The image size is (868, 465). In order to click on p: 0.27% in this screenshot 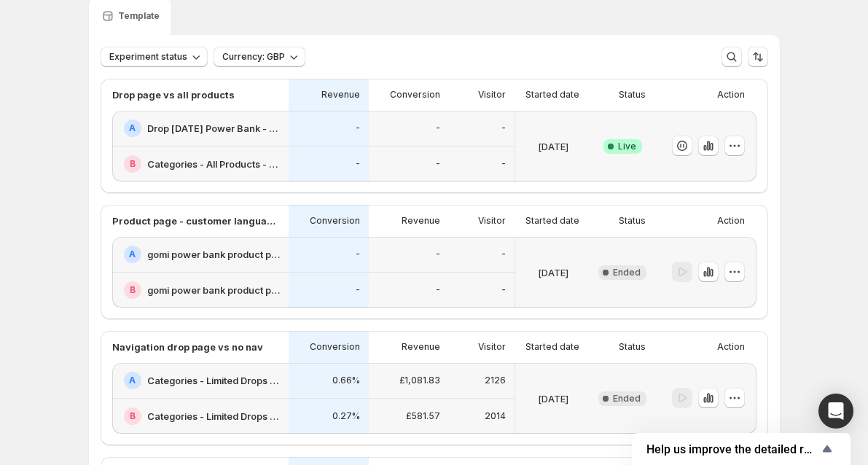, I will do `click(346, 416)`.